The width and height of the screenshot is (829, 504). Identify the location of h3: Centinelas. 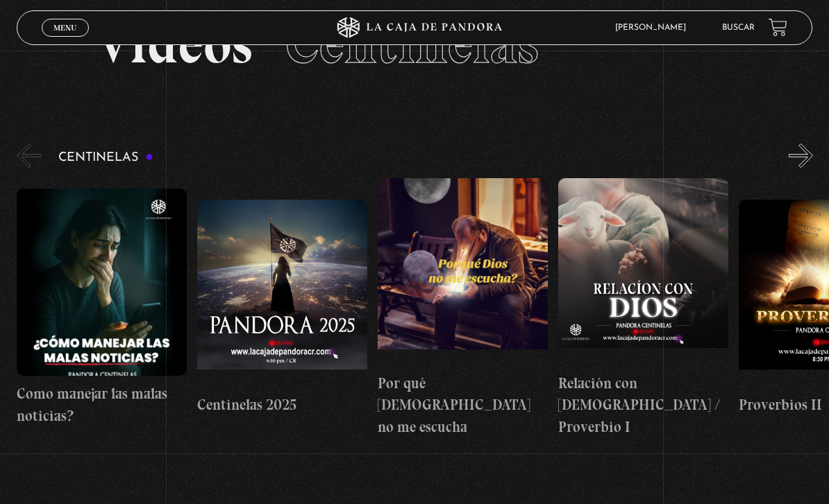
(105, 157).